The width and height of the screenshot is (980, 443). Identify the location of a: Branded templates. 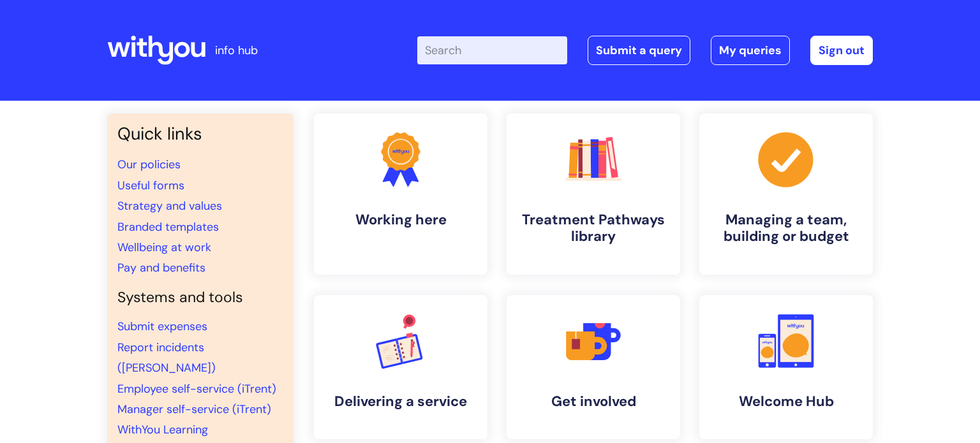
(168, 227).